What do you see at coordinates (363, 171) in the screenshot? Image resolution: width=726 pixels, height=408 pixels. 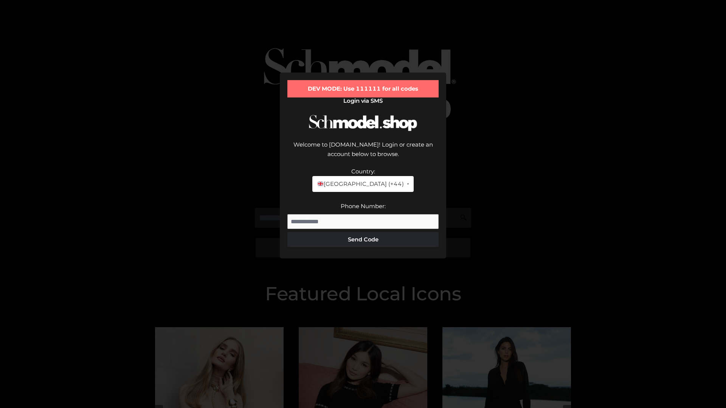 I see `label: Country:` at bounding box center [363, 171].